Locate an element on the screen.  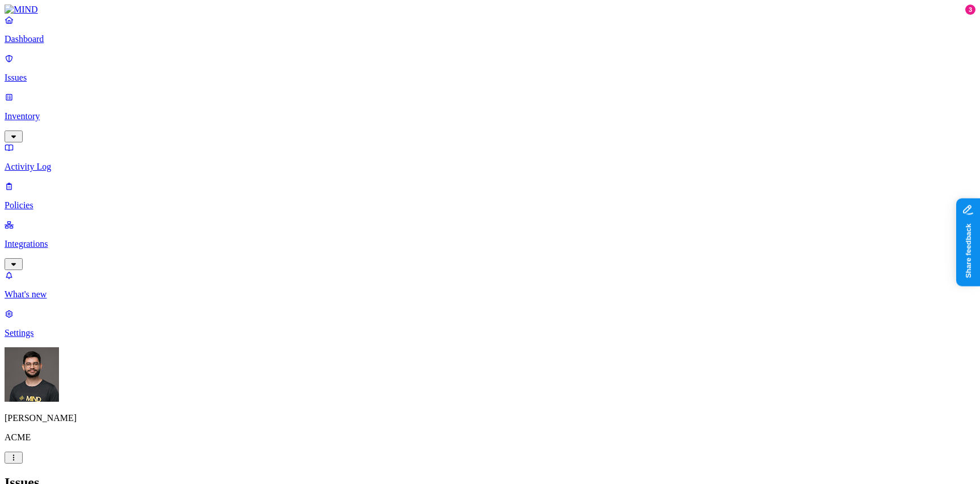
a: Inventory is located at coordinates (490, 116).